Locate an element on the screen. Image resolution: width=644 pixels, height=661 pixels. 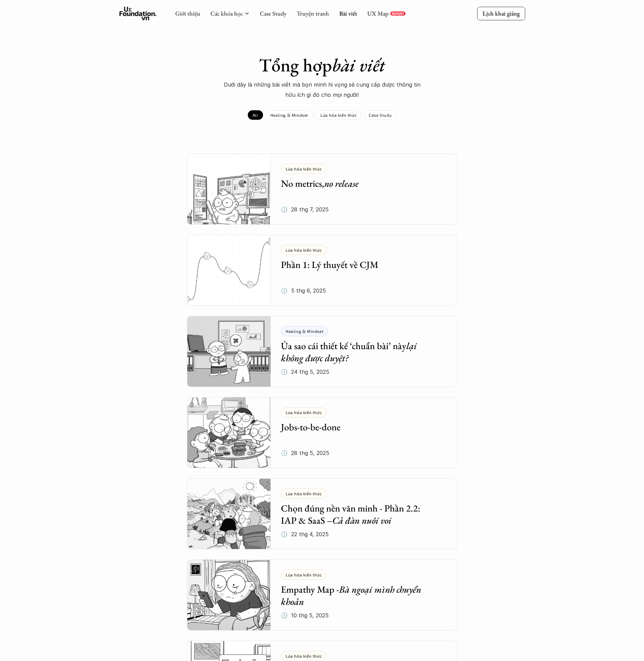
a: Healing & Mindset is located at coordinates (290, 115).